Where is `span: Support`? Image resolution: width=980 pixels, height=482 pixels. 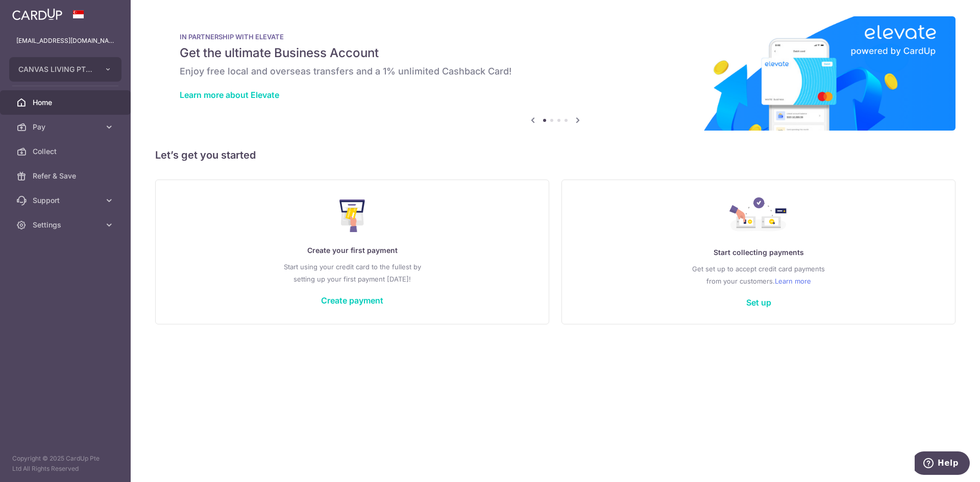
span: Support is located at coordinates (67, 200).